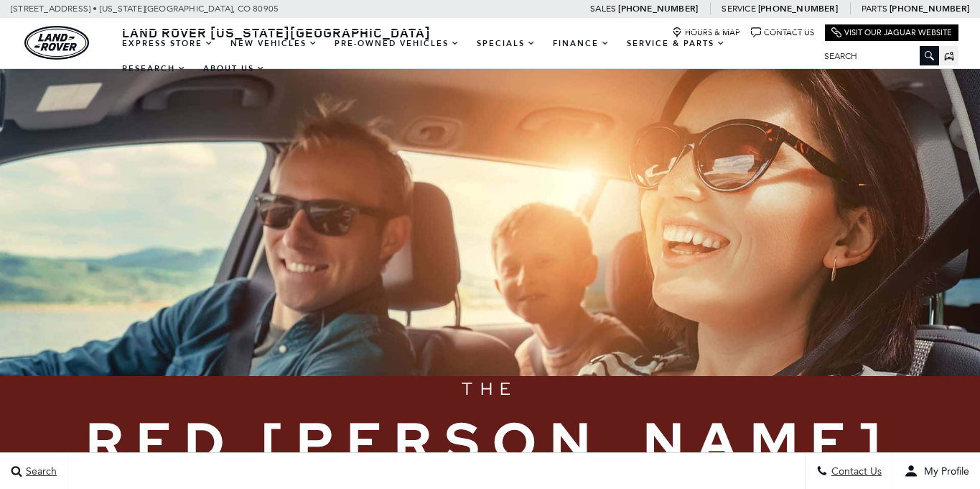 The image size is (980, 489). What do you see at coordinates (706, 33) in the screenshot?
I see `a: Hours & Map` at bounding box center [706, 33].